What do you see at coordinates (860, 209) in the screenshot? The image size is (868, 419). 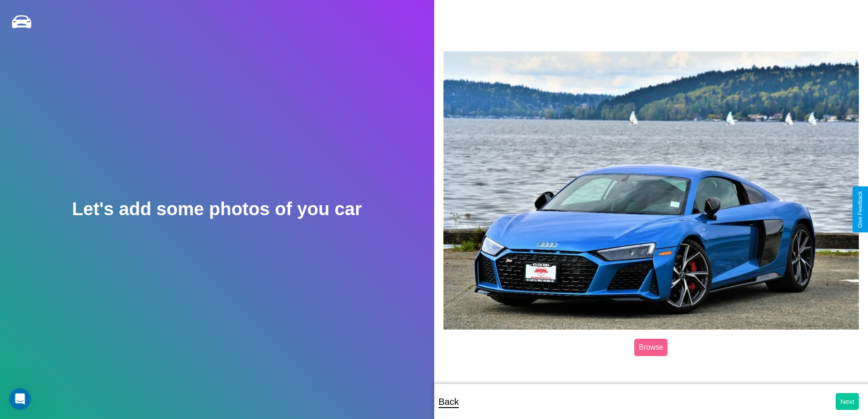 I see `div: Give Feedback` at bounding box center [860, 209].